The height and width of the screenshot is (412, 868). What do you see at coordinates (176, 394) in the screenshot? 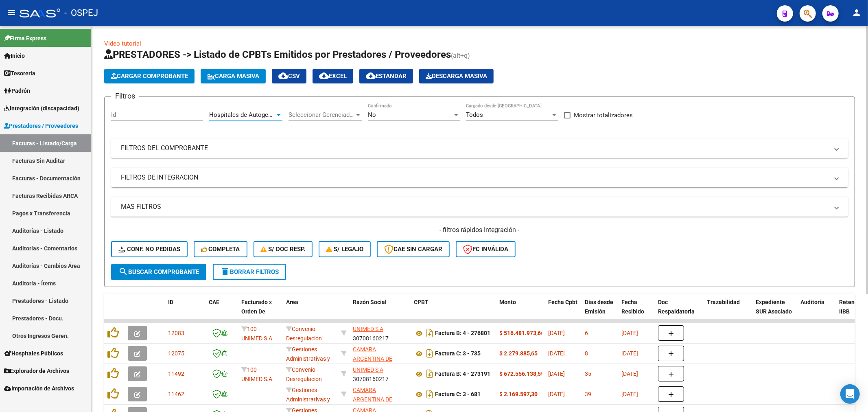
I see `span: 11462` at bounding box center [176, 394].